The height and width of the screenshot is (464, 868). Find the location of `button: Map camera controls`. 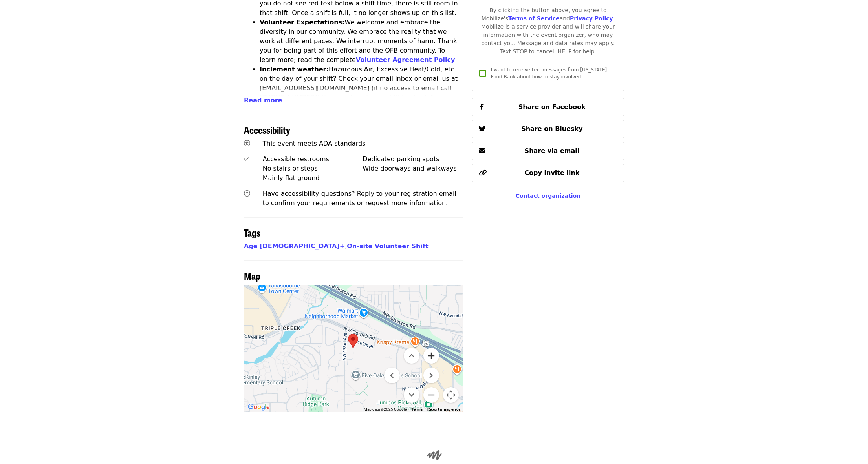

button: Map camera controls is located at coordinates (451, 395).